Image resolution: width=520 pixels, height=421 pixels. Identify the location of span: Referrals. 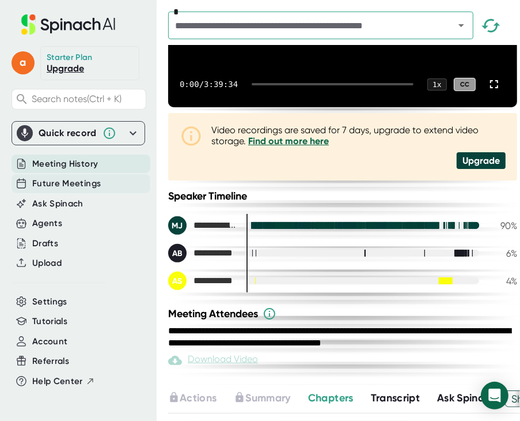
(51, 361).